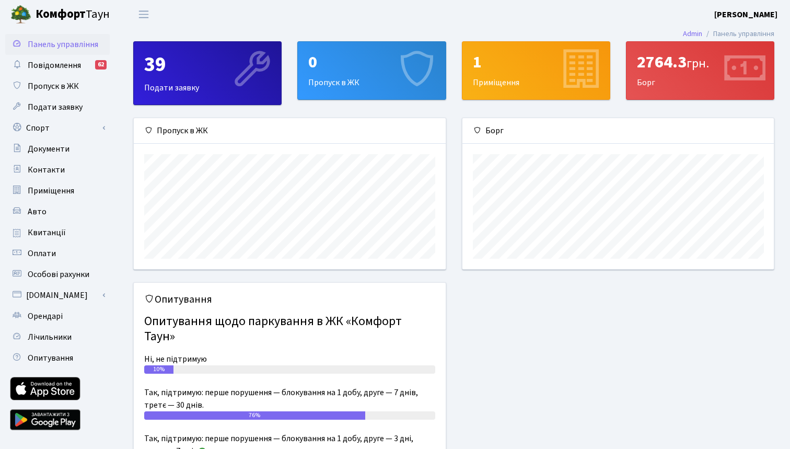 This screenshot has width=790, height=449. What do you see at coordinates (21, 15) in the screenshot?
I see `img: logo.png` at bounding box center [21, 15].